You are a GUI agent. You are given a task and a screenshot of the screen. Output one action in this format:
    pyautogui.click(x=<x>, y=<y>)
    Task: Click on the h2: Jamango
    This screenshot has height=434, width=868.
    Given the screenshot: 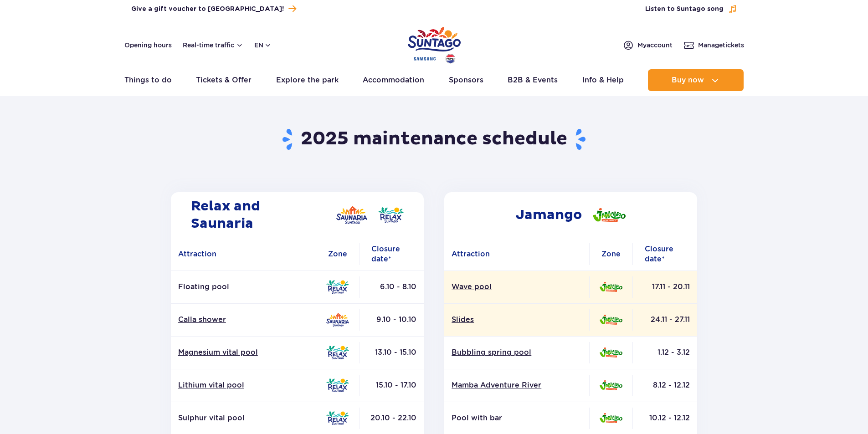 What is the action you would take?
    pyautogui.click(x=571, y=215)
    